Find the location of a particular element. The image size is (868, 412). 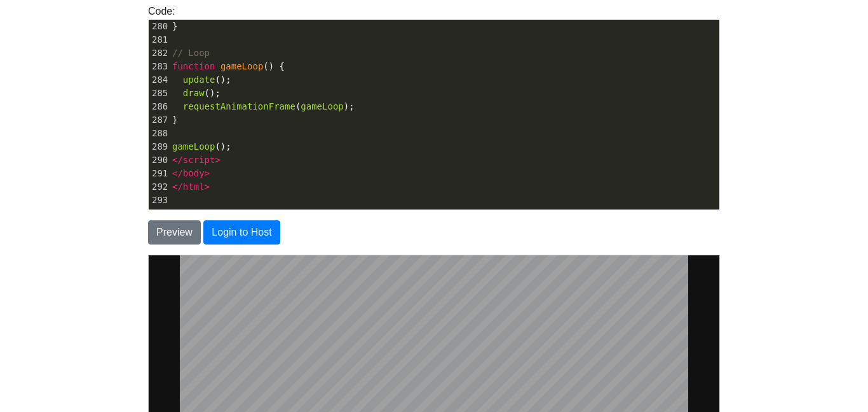

span: function is located at coordinates (194, 66).